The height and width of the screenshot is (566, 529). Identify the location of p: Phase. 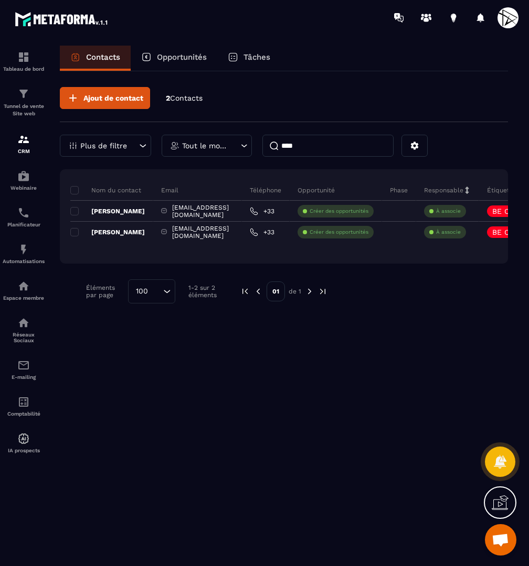
(399, 190).